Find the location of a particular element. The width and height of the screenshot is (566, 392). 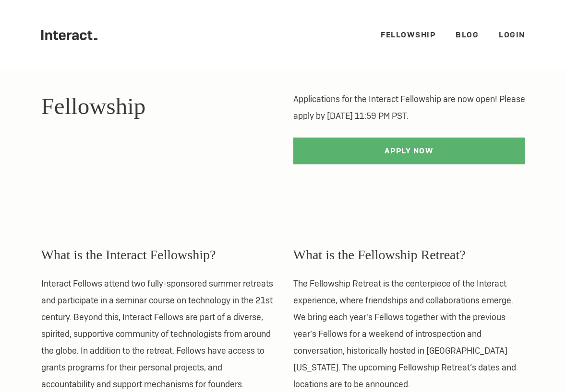

h3: What is the Fellowship Retreat? is located at coordinates (409, 255).